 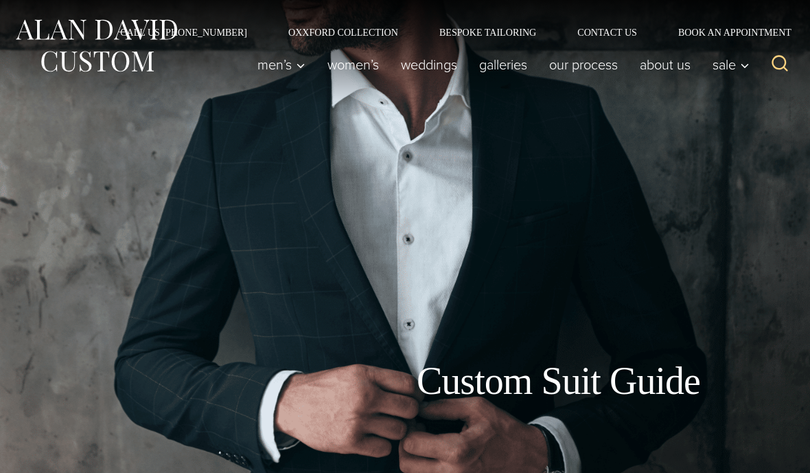 I want to click on a: Contact Us, so click(x=607, y=32).